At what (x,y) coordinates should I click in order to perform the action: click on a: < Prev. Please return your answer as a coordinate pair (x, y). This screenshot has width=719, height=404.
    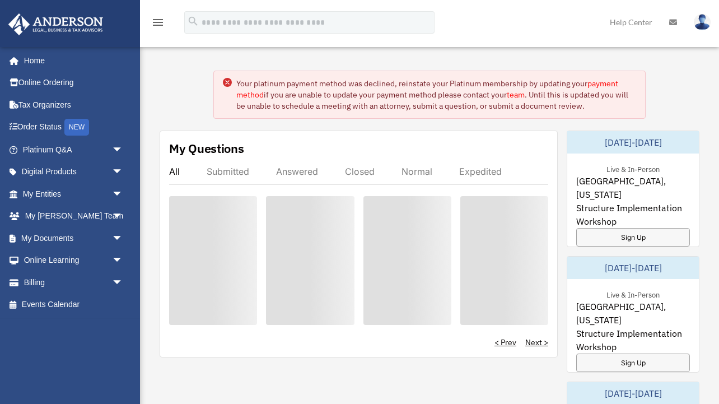
    Looking at the image, I should click on (505, 342).